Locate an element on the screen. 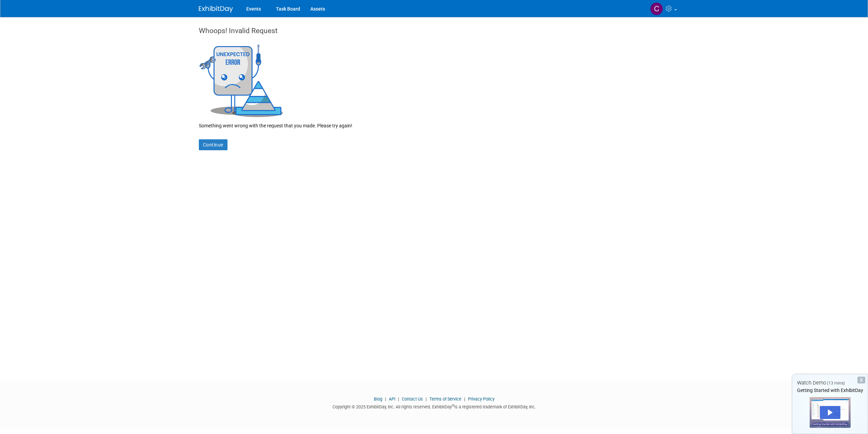 The height and width of the screenshot is (434, 868). span: (13 mins) is located at coordinates (836, 383).